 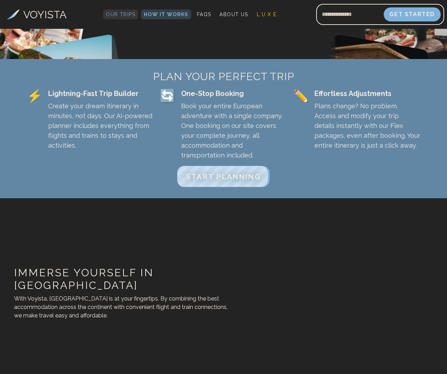 I want to click on a: Our Trips, so click(x=121, y=14).